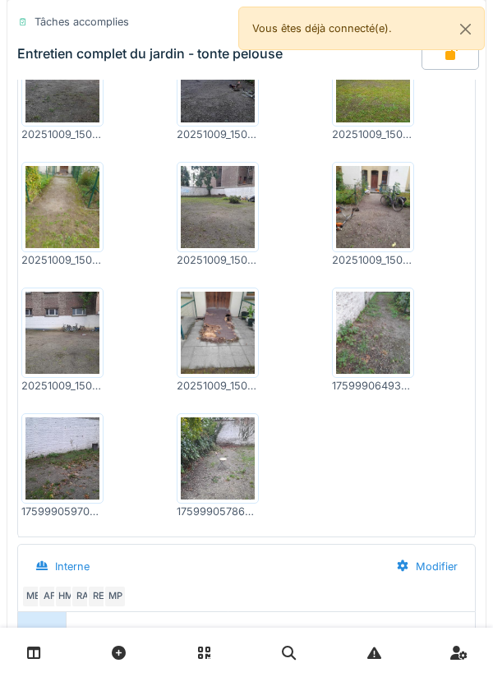 This screenshot has height=677, width=493. Describe the element at coordinates (62, 134) in the screenshot. I see `div: 20251009_150411.jpg` at that location.